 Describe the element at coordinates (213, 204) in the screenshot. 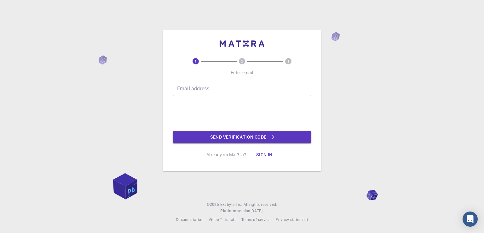

I see `span: © 2025` at that location.